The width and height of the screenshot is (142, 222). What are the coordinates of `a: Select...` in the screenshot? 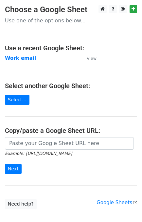 It's located at (17, 99).